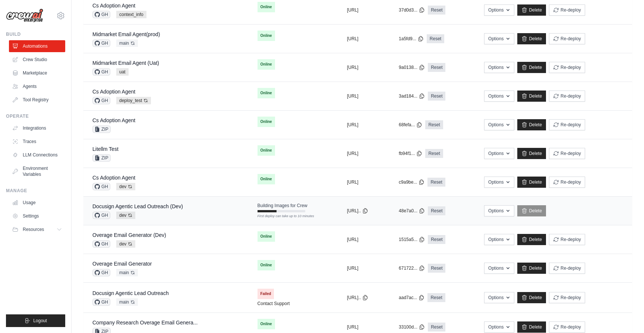  I want to click on div: Manage, so click(35, 191).